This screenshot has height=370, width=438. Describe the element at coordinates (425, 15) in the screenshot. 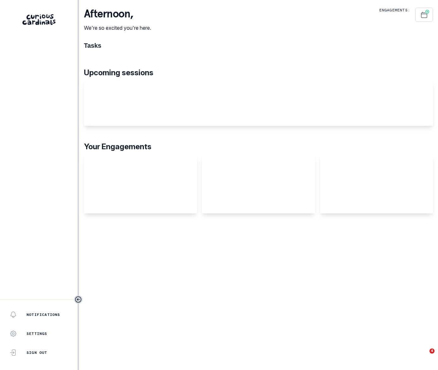

I see `button: Schedule Sessions` at that location.